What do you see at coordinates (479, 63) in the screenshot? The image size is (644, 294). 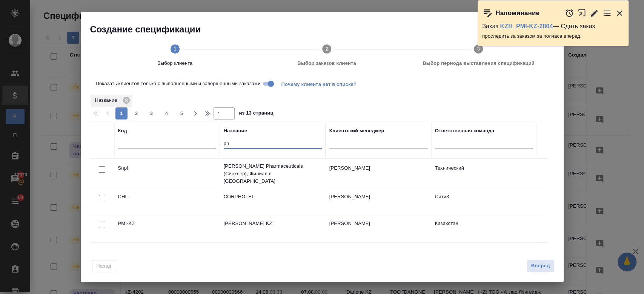 I see `span: Выбор периода выставления спецификаций` at bounding box center [479, 63].